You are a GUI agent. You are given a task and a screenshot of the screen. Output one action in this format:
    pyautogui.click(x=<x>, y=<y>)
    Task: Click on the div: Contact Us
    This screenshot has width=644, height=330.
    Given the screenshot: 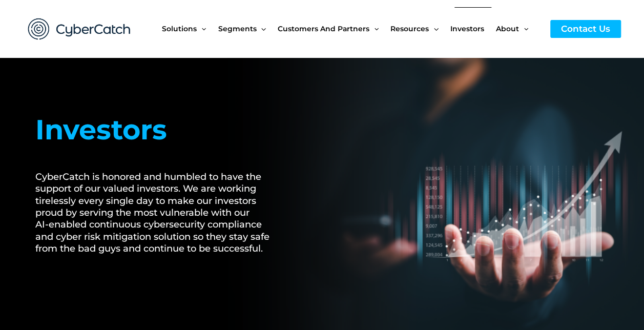 What is the action you would take?
    pyautogui.click(x=586, y=29)
    